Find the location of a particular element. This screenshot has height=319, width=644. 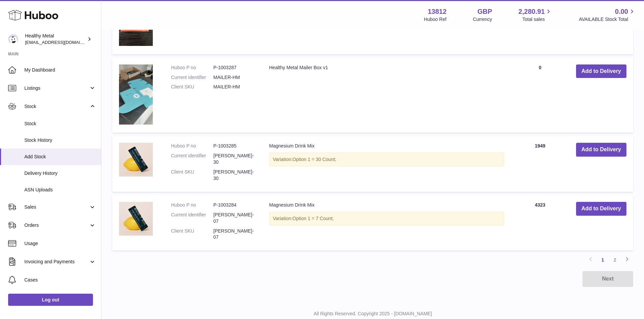

td: 1949 is located at coordinates (540, 164).